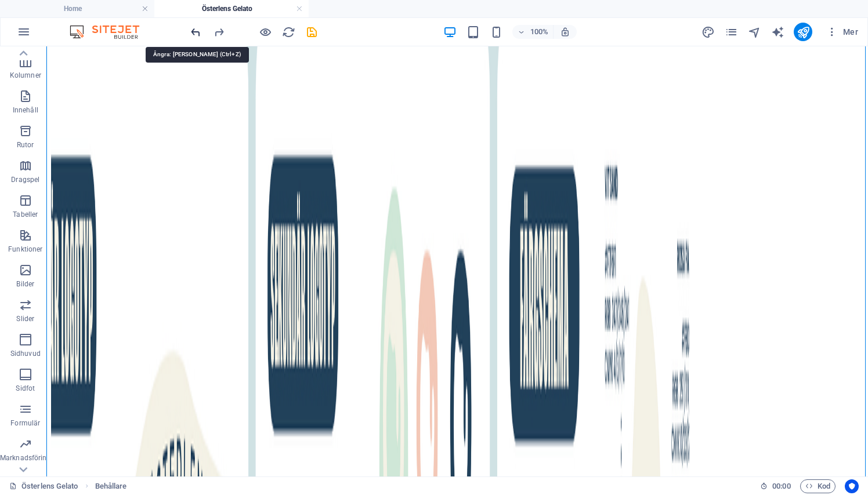 The image size is (868, 495). Describe the element at coordinates (754, 32) in the screenshot. I see `button: navigator` at that location.